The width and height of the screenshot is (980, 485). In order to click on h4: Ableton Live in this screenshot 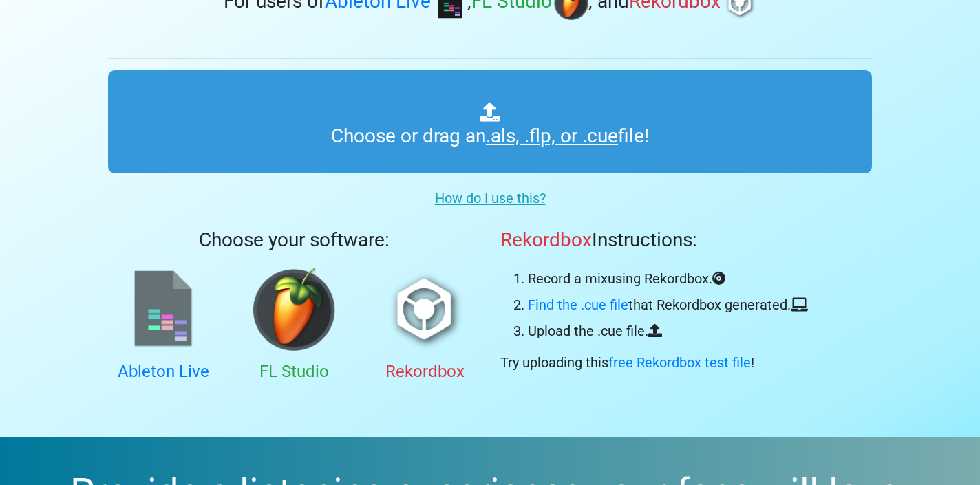, I will do `click(163, 372)`.